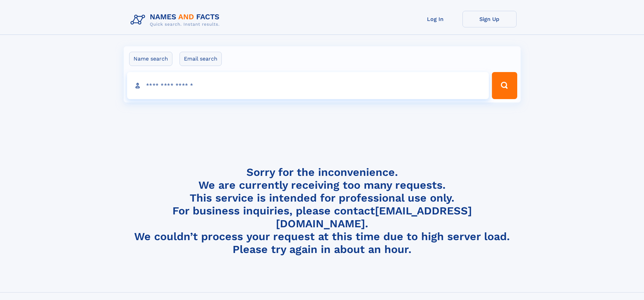 This screenshot has height=300, width=644. Describe the element at coordinates (151, 59) in the screenshot. I see `label: Name search` at that location.